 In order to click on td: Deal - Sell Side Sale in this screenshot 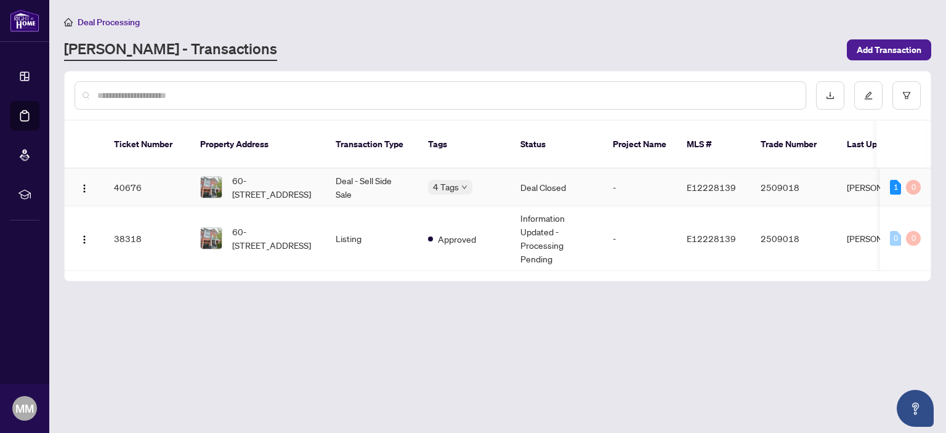, I will do `click(372, 187)`.